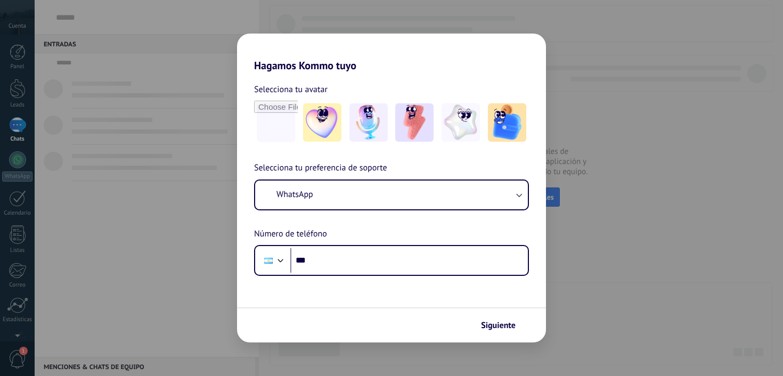  What do you see at coordinates (414, 122) in the screenshot?
I see `img: -3.jpeg` at bounding box center [414, 122].